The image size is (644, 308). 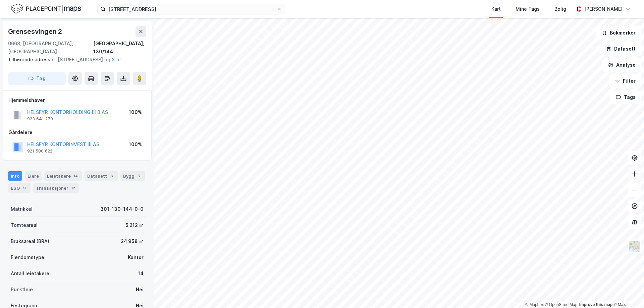 What do you see at coordinates (33, 176) in the screenshot?
I see `div: Eiere` at bounding box center [33, 176].